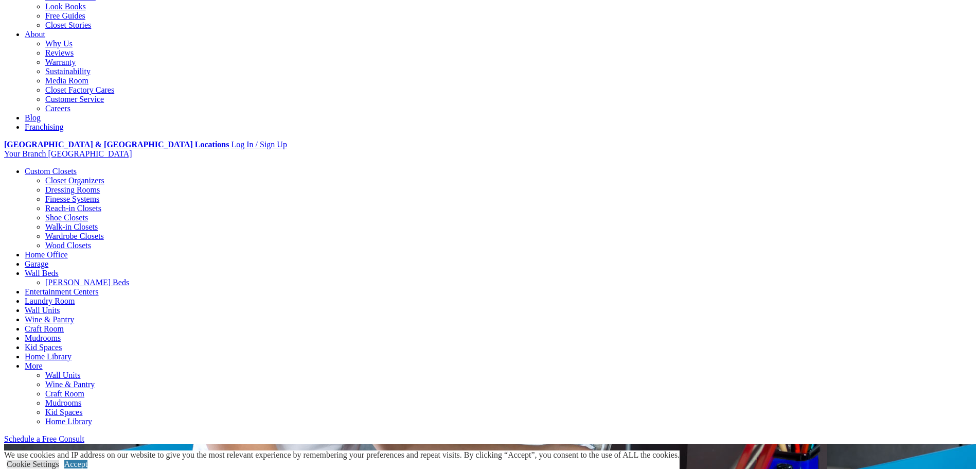 Image resolution: width=980 pixels, height=469 pixels. I want to click on span: Your Branch, so click(25, 153).